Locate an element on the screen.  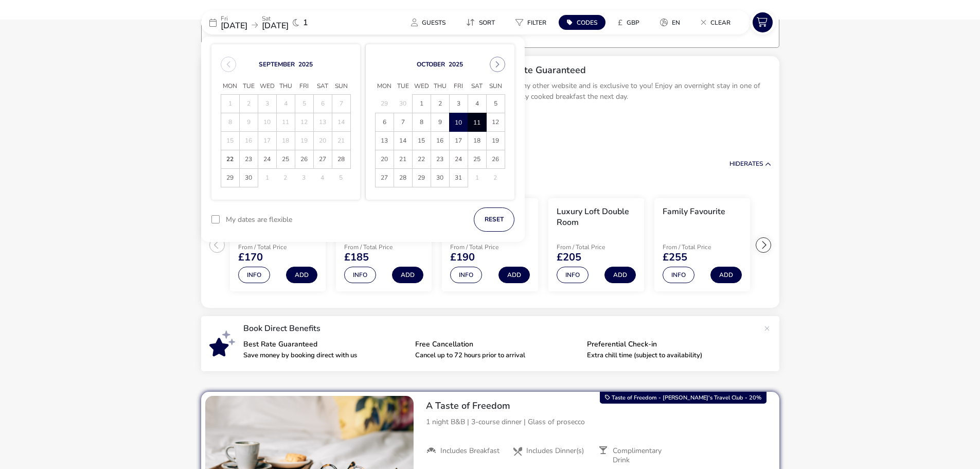
td: 27 is located at coordinates (384, 178).